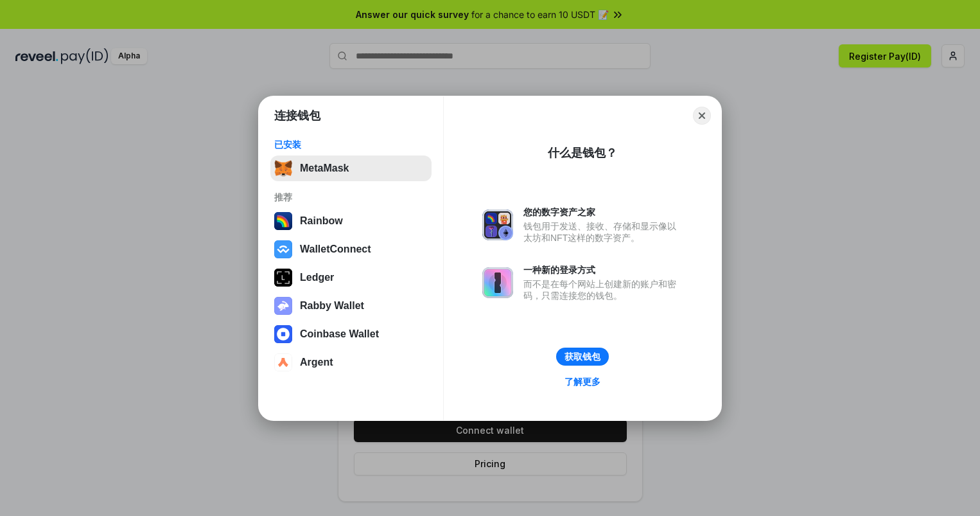 This screenshot has width=980, height=516. I want to click on img: svg+xml,%3Csvg%20xmlns%3D%22http%3A%2F%2Fwww.w3.org%2F2000%2Fsvg%22%20width%3D%2228%22%20height%3..., so click(284, 277).